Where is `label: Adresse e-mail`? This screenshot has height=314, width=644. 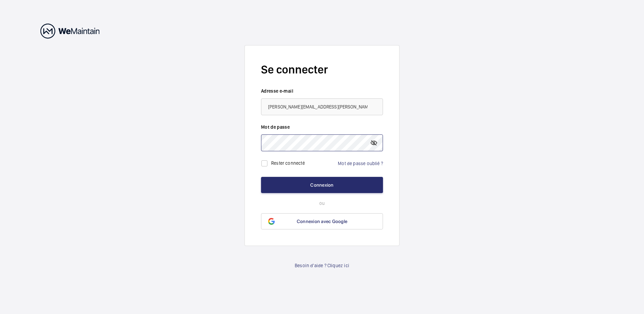 label: Adresse e-mail is located at coordinates (322, 91).